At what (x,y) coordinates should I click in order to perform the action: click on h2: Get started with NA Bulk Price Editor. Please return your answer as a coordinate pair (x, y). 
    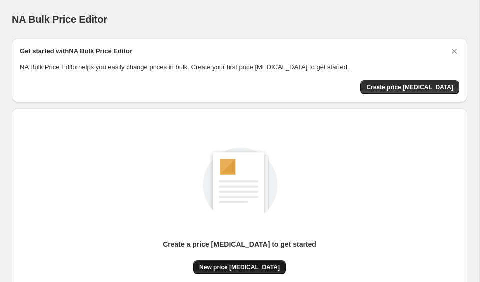
    Looking at the image, I should click on (76, 51).